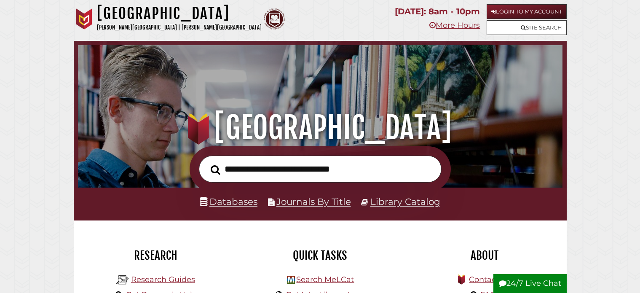  What do you see at coordinates (84, 19) in the screenshot?
I see `img: Calvin University` at bounding box center [84, 19].